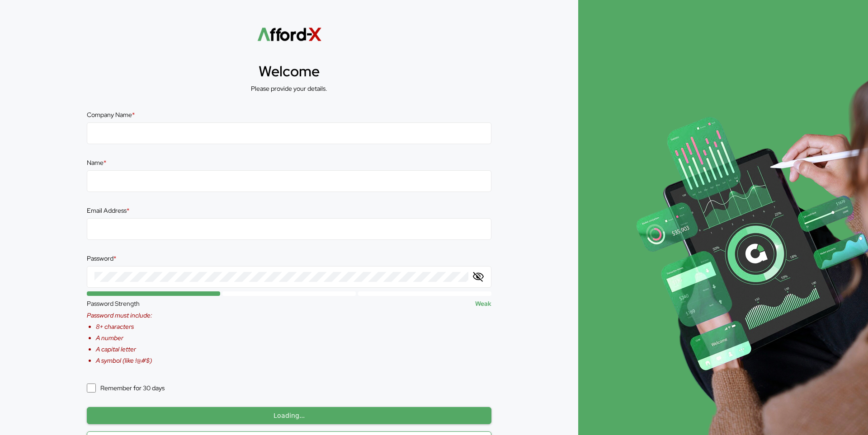 The image size is (868, 435). I want to click on div: Password must include:, so click(119, 315).